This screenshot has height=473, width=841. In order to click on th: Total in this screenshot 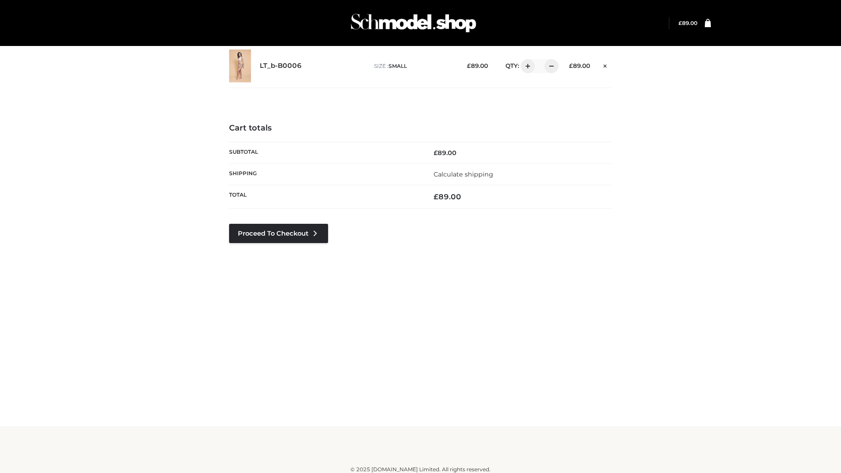, I will do `click(324, 197)`.